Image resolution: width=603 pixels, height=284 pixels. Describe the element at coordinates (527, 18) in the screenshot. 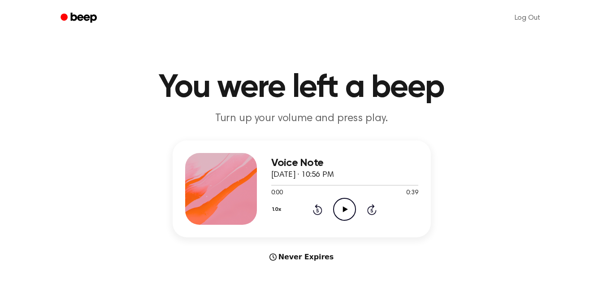

I see `a: Log Out` at that location.